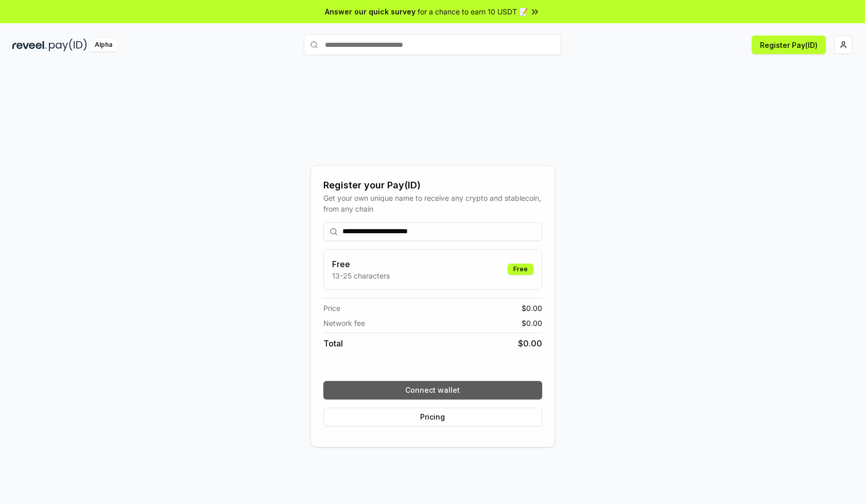  Describe the element at coordinates (333, 343) in the screenshot. I see `span: Total` at that location.